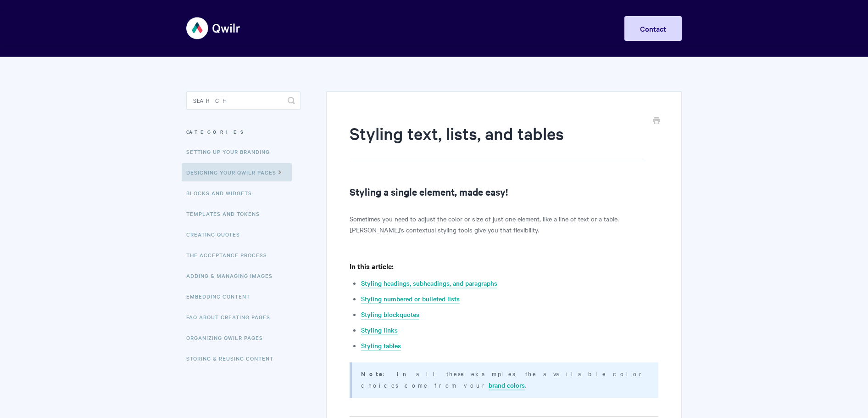 The width and height of the screenshot is (868, 418). What do you see at coordinates (243, 100) in the screenshot?
I see `input: Search` at bounding box center [243, 100].